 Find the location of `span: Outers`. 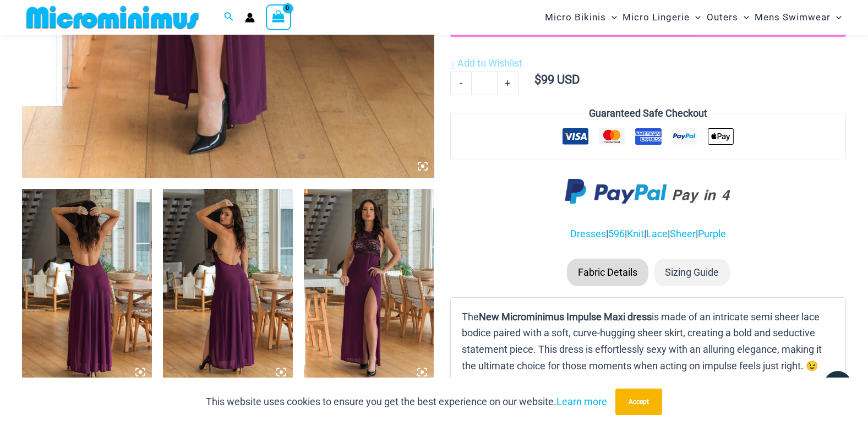

span: Outers is located at coordinates (722, 17).